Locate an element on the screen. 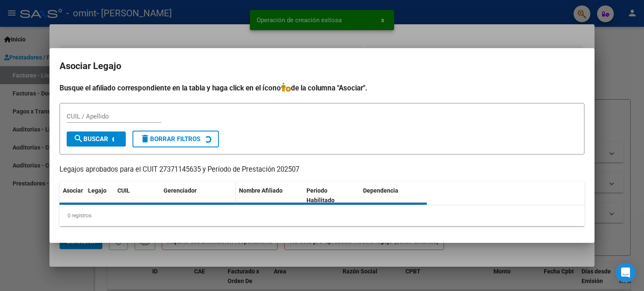  span: Dependencia is located at coordinates (380, 191).